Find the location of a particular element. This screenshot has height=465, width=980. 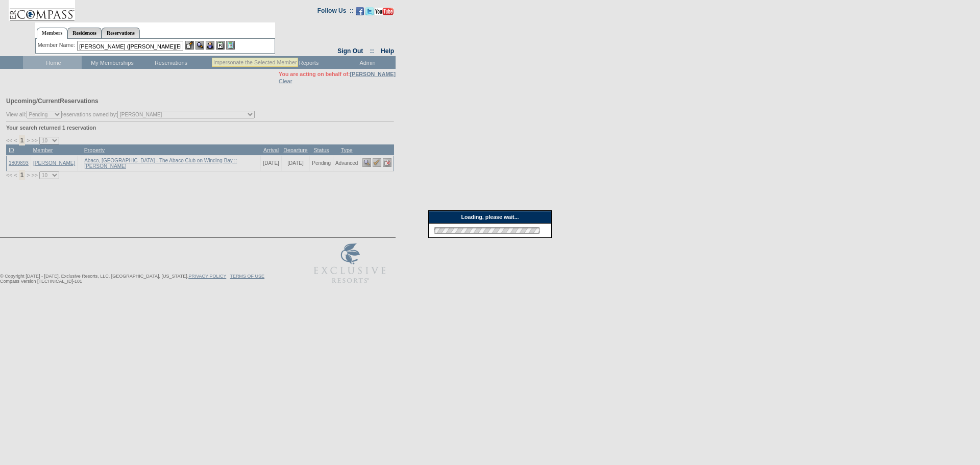

img: Become our fan on Facebook is located at coordinates (360, 11).